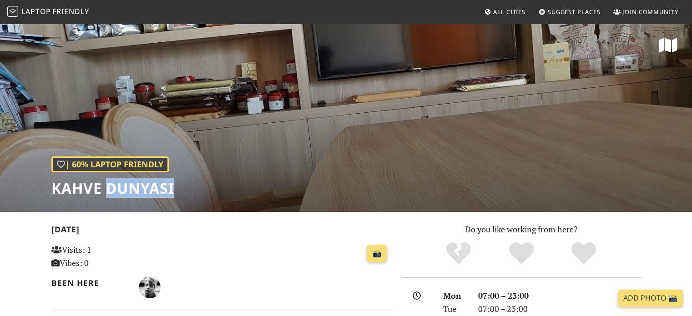 Image resolution: width=692 pixels, height=316 pixels. What do you see at coordinates (455, 296) in the screenshot?
I see `div: Mon` at bounding box center [455, 296].